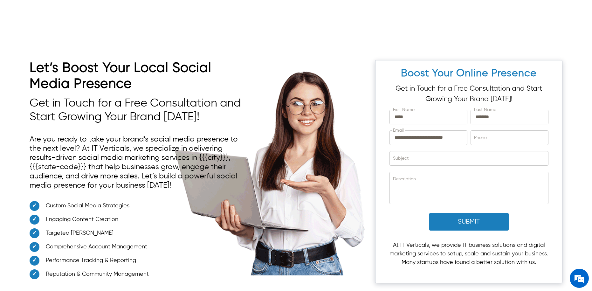  What do you see at coordinates (136, 163) in the screenshot?
I see `p: Are you ready to take your brand’s social media presence to the next level? At IT Verticals, we s...` at bounding box center [136, 163].